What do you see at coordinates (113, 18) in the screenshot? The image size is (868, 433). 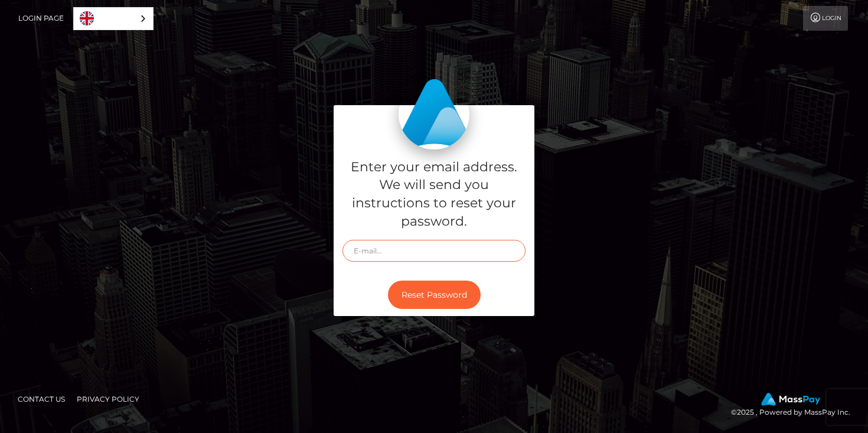 I see `a: English` at bounding box center [113, 18].